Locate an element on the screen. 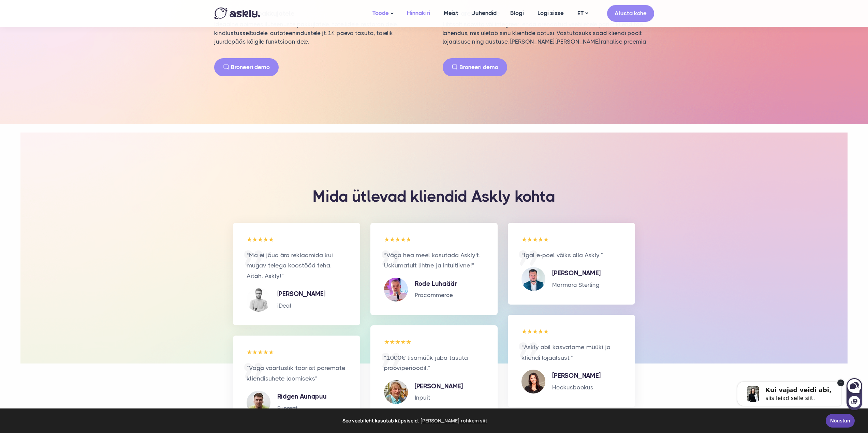 The width and height of the screenshot is (868, 433). img: Askly is located at coordinates (237, 13).